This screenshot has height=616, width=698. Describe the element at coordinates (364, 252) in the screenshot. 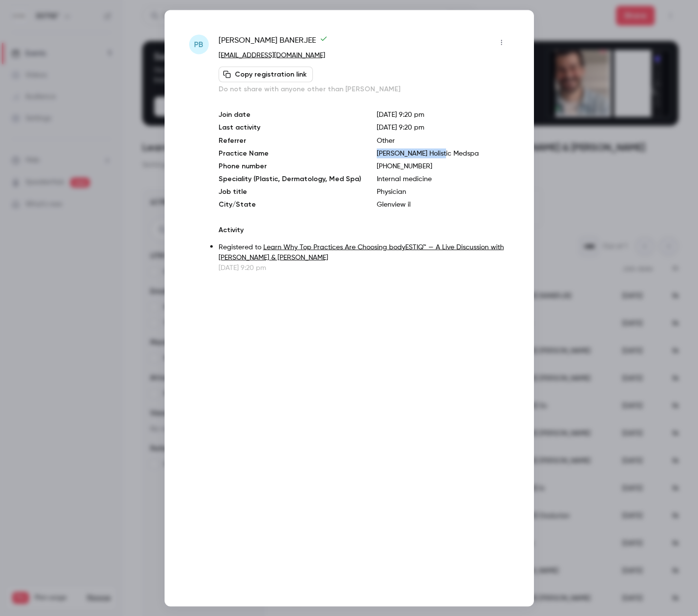

I see `p: Registered to` at that location.